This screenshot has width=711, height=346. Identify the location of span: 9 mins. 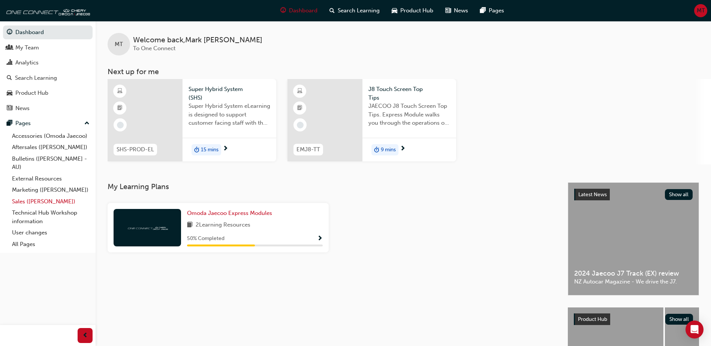
(388, 150).